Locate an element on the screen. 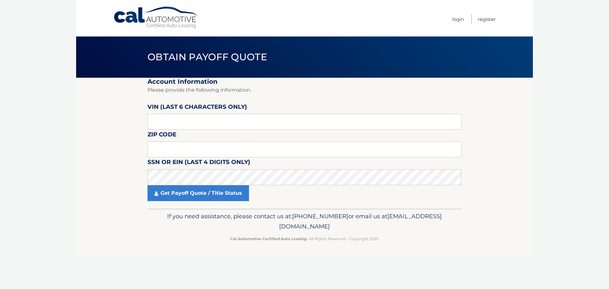 This screenshot has height=289, width=609. a: Get Payoff Quote / Title Status is located at coordinates (198, 193).